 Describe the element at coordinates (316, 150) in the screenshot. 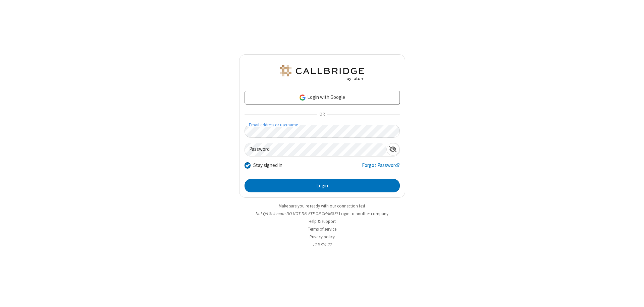

I see `input: Password` at that location.